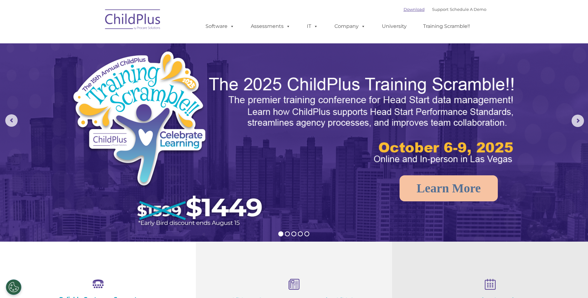 The image size is (588, 298). What do you see at coordinates (440, 9) in the screenshot?
I see `a: Support` at bounding box center [440, 9].